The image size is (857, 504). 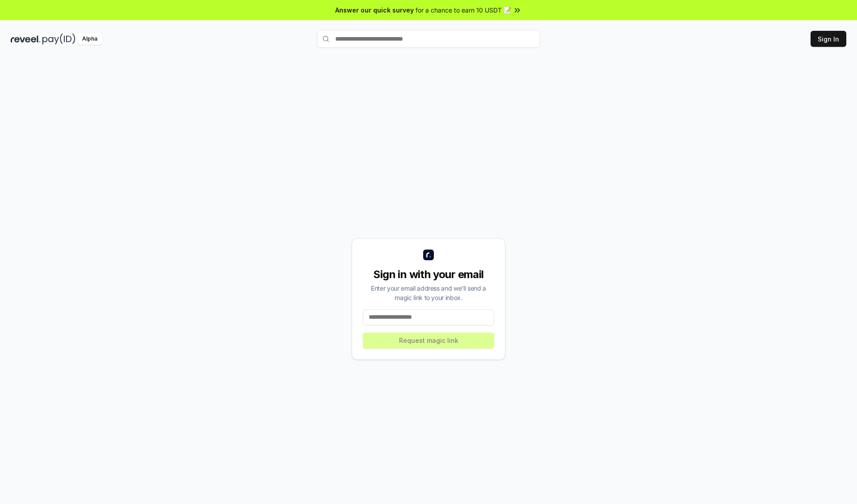 What do you see at coordinates (90, 39) in the screenshot?
I see `div: Alpha` at bounding box center [90, 39].